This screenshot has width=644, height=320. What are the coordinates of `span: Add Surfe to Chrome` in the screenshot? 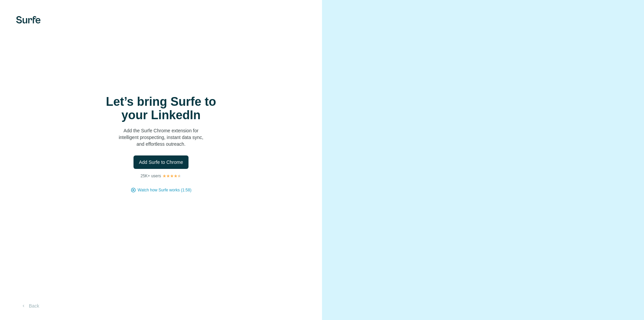 It's located at (161, 162).